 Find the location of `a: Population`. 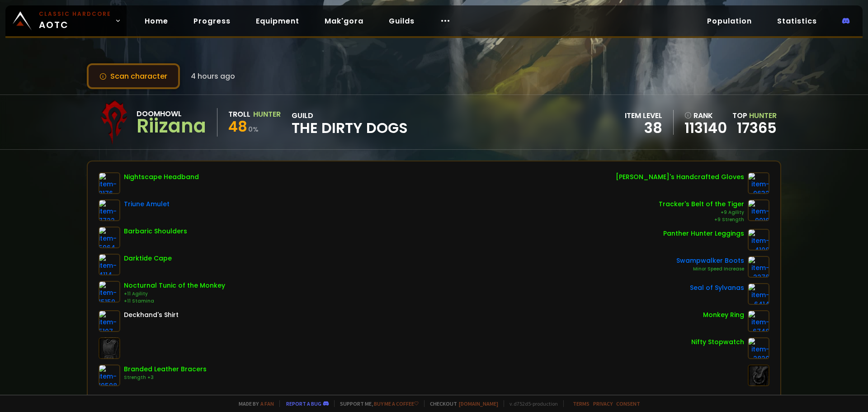

a: Population is located at coordinates (729, 21).